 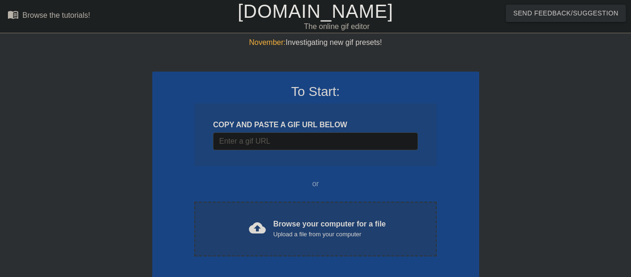 I want to click on span: menu_book, so click(x=13, y=14).